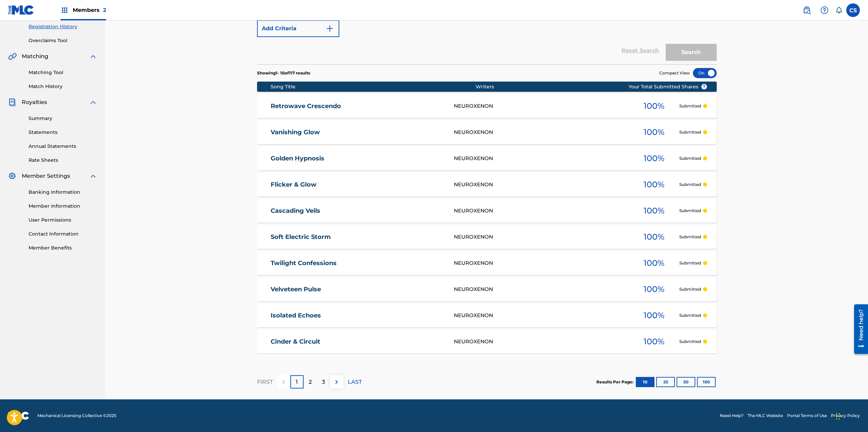  I want to click on p: Results Per Page:, so click(616, 382).